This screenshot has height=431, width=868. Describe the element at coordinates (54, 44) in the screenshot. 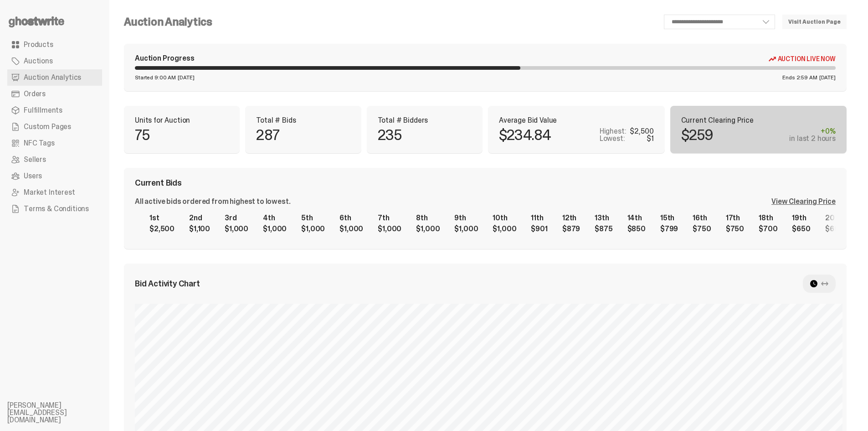

I see `a: Products` at that location.